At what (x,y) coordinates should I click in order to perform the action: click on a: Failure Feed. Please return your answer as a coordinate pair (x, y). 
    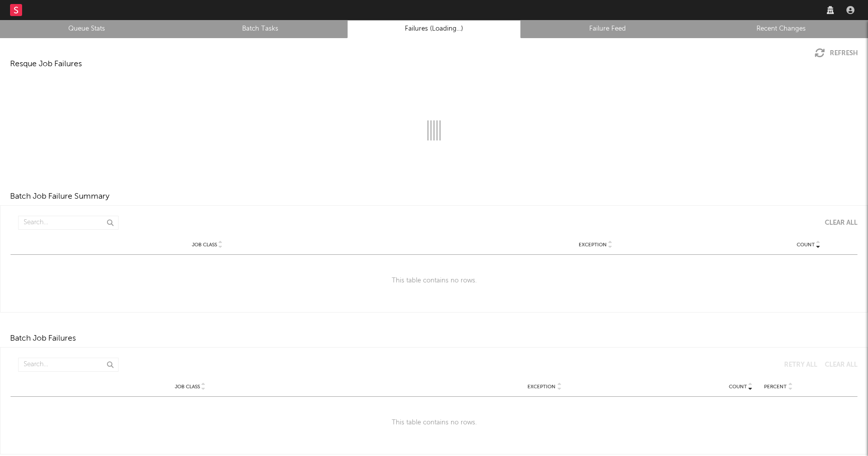
    Looking at the image, I should click on (608, 29).